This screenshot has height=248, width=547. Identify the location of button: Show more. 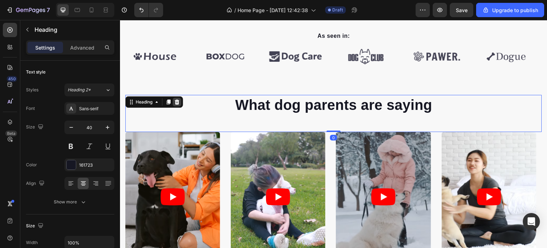
(70, 202).